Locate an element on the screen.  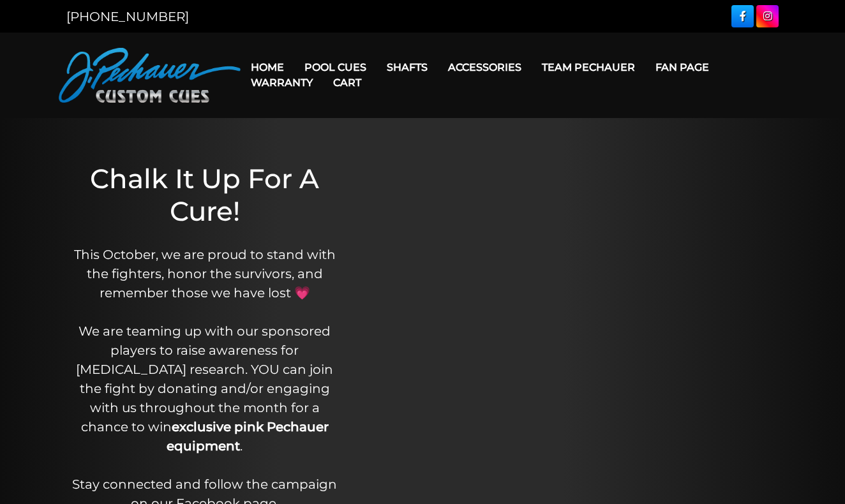
a: Shafts is located at coordinates (407, 67).